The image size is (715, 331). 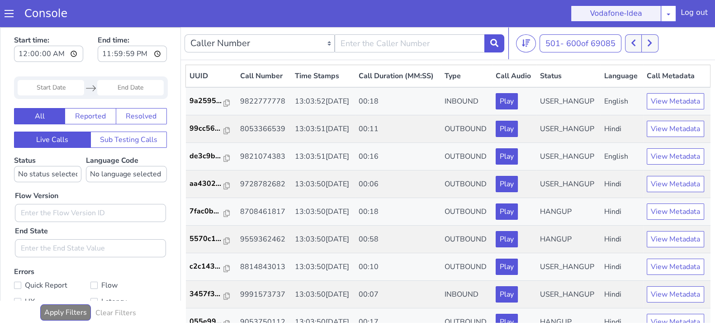 What do you see at coordinates (91, 186) in the screenshot?
I see `input: Enter the Flow Version ID` at bounding box center [91, 186].